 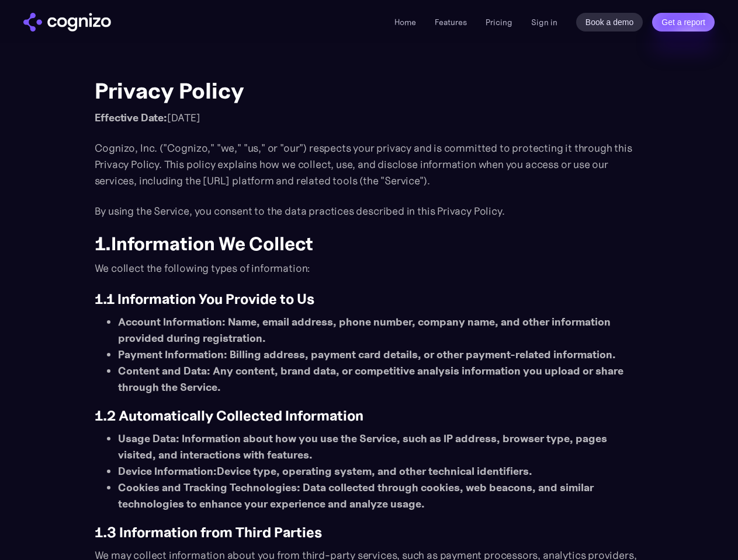 What do you see at coordinates (499, 22) in the screenshot?
I see `a: Pricing` at bounding box center [499, 22].